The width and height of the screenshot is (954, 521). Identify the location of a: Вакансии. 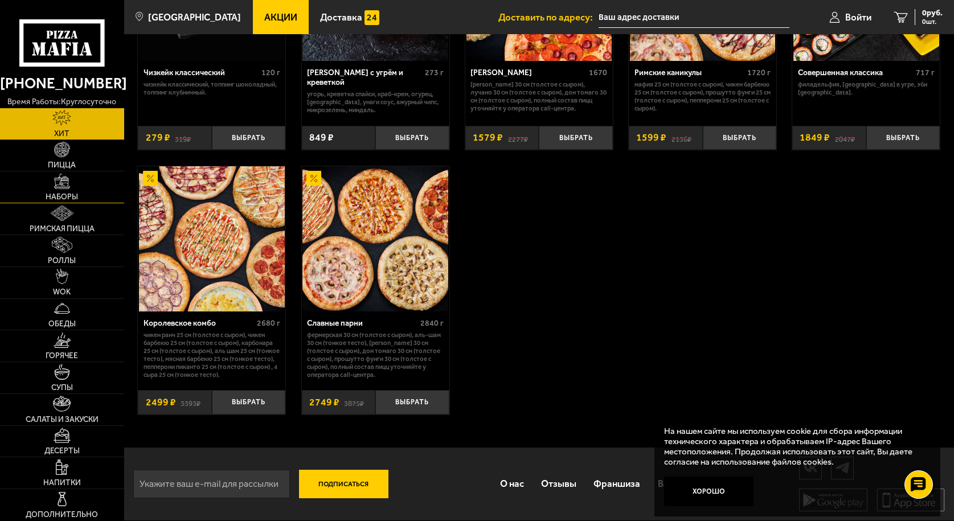
(678, 484).